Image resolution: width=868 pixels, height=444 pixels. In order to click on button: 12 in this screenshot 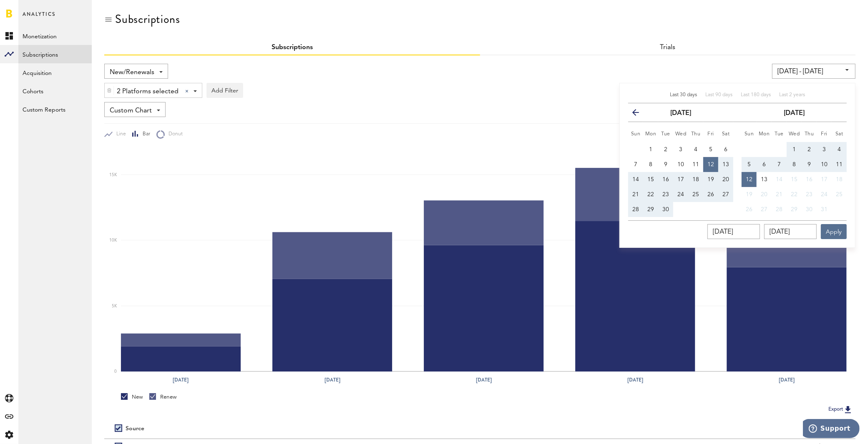, I will do `click(710, 164)`.